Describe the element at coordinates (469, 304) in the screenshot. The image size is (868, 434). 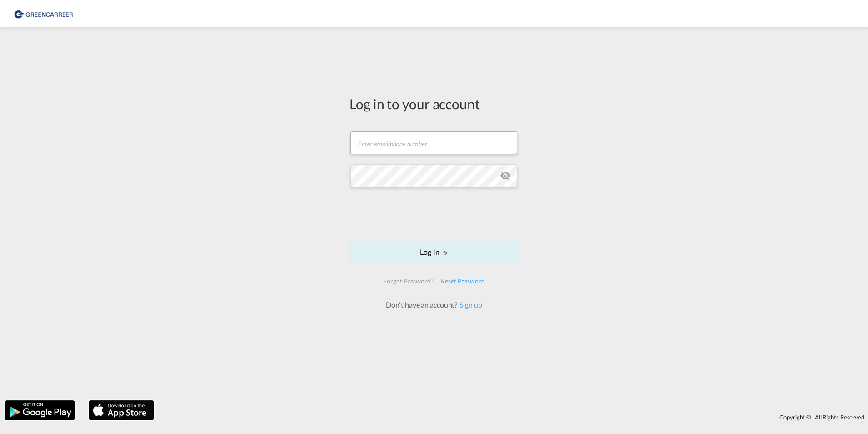
I see `a: Sign up` at that location.